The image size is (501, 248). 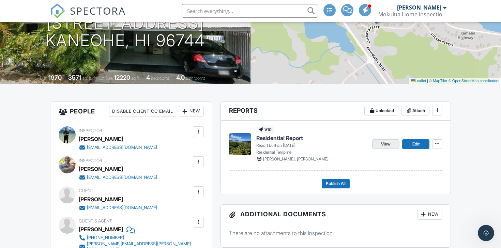 I want to click on button: Gif picker, so click(x=35, y=199).